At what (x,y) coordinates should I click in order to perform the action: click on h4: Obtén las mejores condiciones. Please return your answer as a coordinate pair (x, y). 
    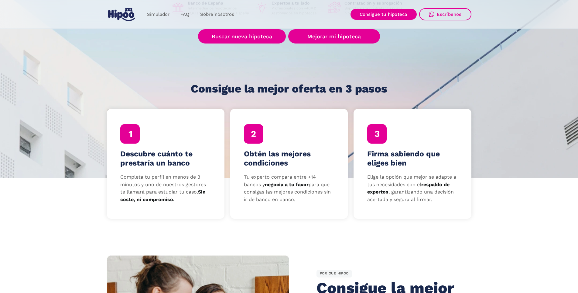
    Looking at the image, I should click on (289, 158).